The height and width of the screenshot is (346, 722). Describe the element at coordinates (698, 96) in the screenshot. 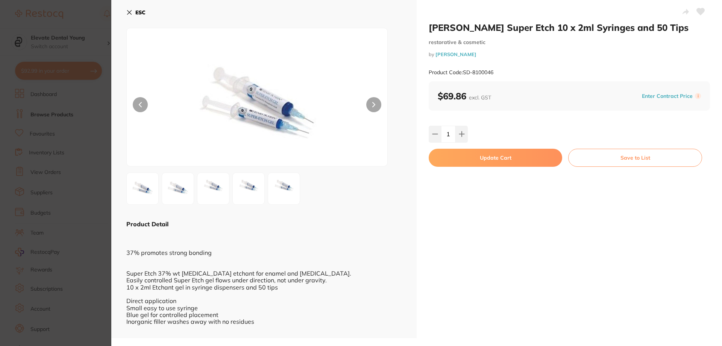

I see `label: i` at that location.